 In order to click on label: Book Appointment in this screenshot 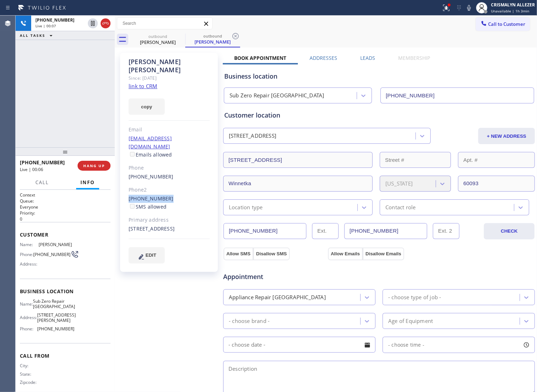, I will do `click(261, 57)`.